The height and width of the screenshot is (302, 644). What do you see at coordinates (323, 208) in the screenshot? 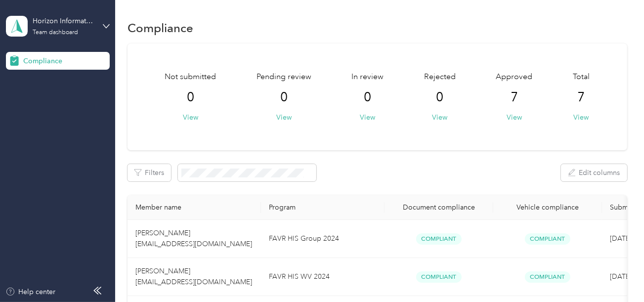
I see `th: Program` at bounding box center [323, 208].